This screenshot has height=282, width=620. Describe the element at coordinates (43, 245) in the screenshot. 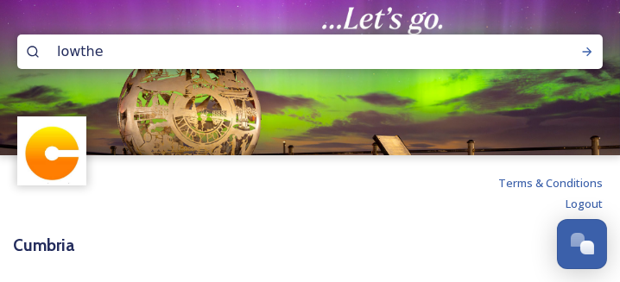

I see `h3: Cumbria` at that location.